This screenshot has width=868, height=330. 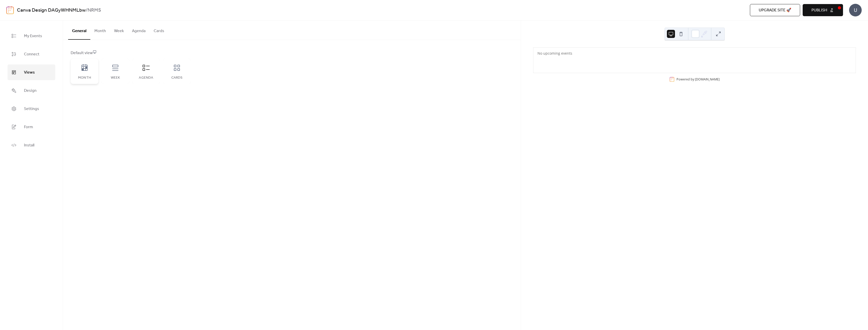 I want to click on span: Form, so click(x=28, y=127).